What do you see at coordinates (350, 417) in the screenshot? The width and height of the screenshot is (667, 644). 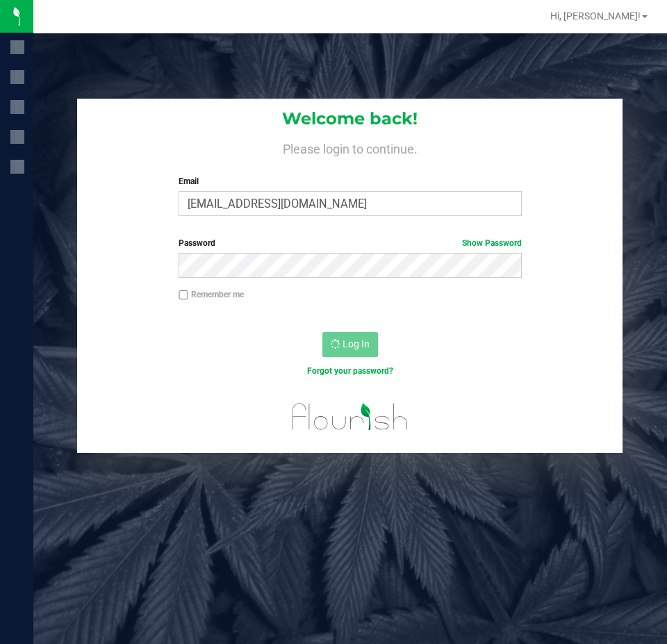 I see `img: flourish_logo.svg` at bounding box center [350, 417].